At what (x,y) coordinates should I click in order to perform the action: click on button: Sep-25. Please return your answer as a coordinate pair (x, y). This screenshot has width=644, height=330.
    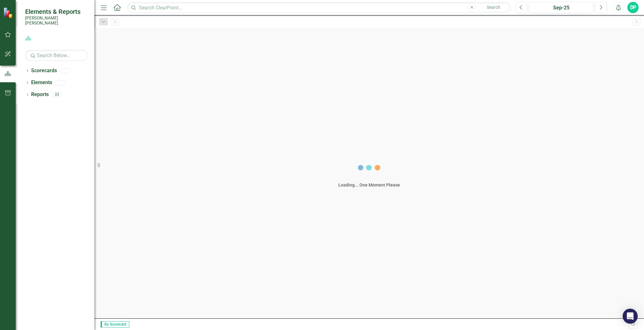
    Looking at the image, I should click on (561, 8).